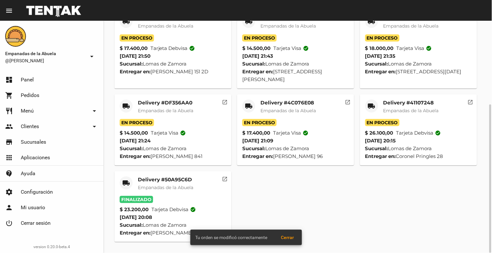  I want to click on strong: $ 23.200,00, so click(134, 209).